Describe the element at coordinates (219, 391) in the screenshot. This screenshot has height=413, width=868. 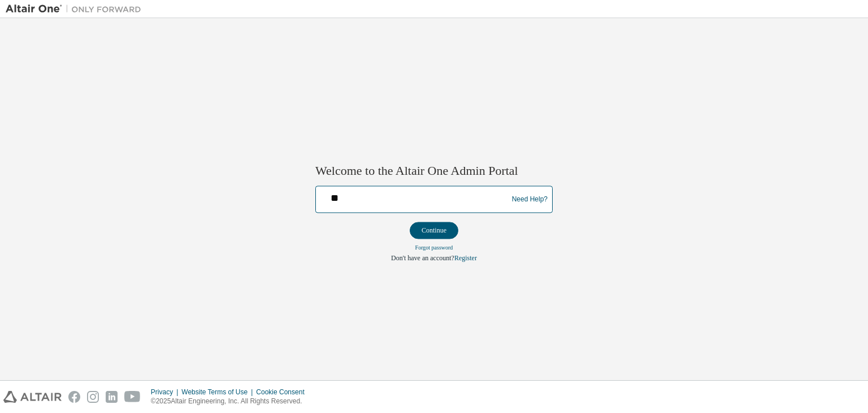
I see `div: Website Terms of Use` at that location.